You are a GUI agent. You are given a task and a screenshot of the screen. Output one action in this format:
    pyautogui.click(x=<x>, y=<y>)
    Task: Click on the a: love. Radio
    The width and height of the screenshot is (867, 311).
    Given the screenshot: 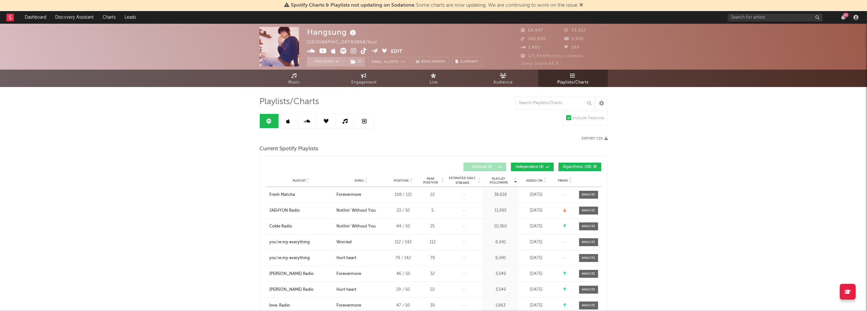 What is the action you would take?
    pyautogui.click(x=301, y=306)
    